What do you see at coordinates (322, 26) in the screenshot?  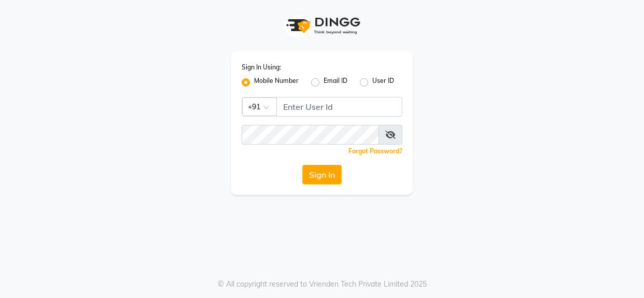 I see `img: logo1.svg` at bounding box center [322, 26].